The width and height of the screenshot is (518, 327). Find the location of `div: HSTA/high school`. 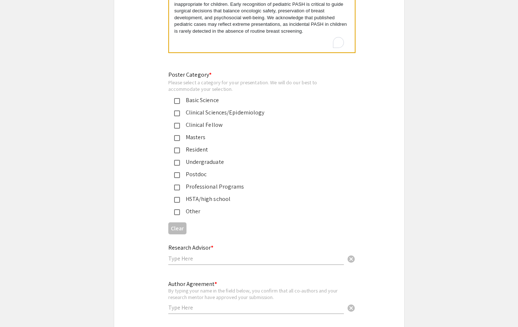

div: HSTA/high school is located at coordinates (256, 199).